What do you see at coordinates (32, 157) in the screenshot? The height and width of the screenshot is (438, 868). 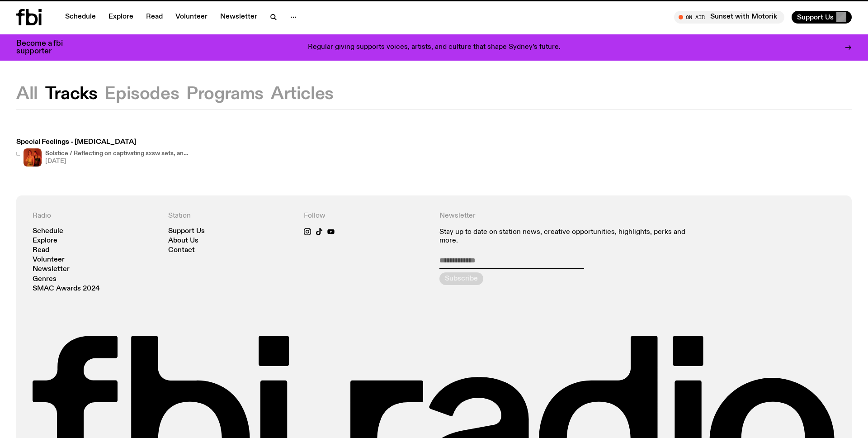 I see `img: Naomi Robinson and Poli Pearl of Western Australian born band Special Feelings stand side by side...` at bounding box center [32, 157].